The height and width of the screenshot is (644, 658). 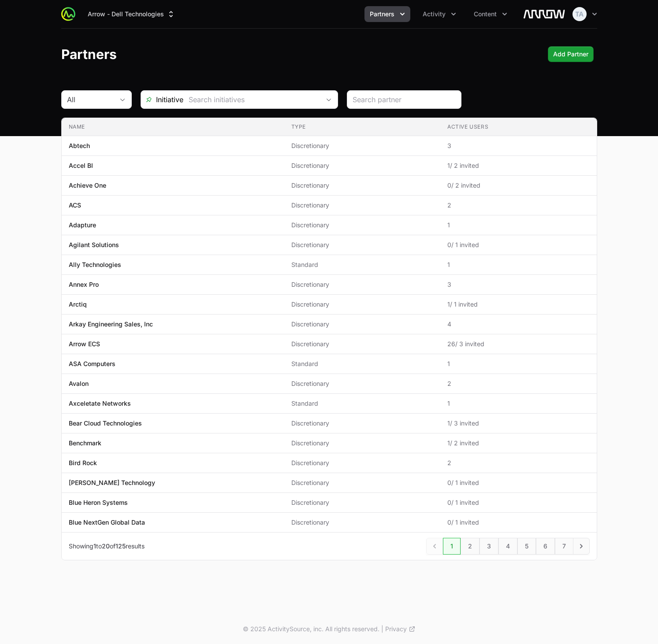 What do you see at coordinates (80, 146) in the screenshot?
I see `p: Abtech` at bounding box center [80, 146].